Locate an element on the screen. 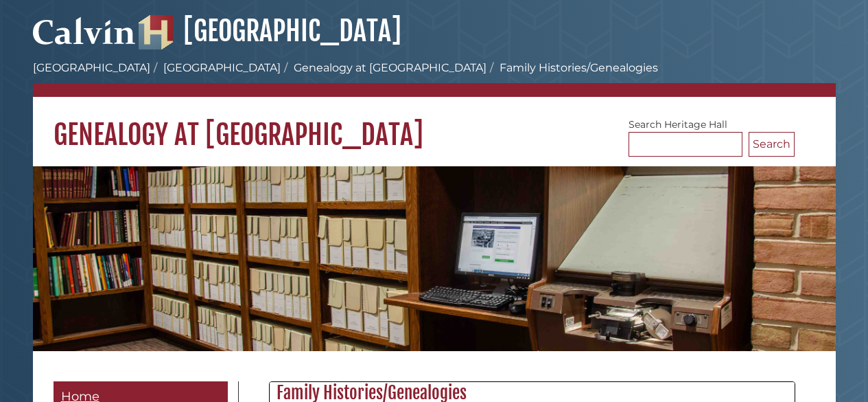 This screenshot has height=402, width=868. a: Calvin University is located at coordinates (84, 38).